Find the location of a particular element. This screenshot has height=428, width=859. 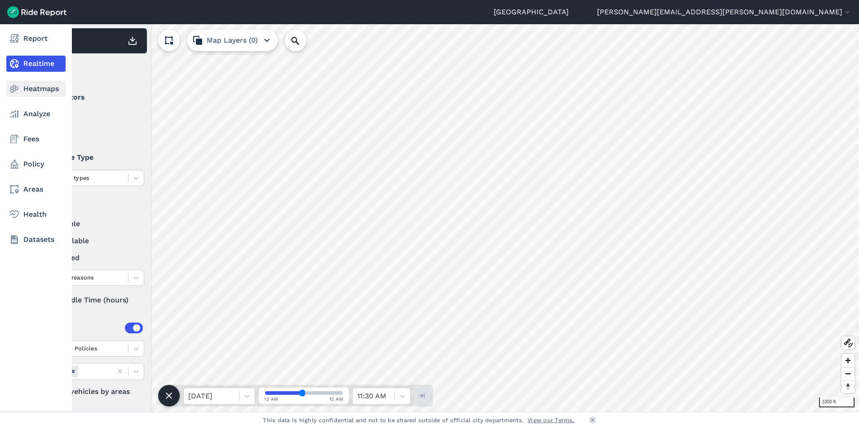

img: Ride Report is located at coordinates (37, 12).